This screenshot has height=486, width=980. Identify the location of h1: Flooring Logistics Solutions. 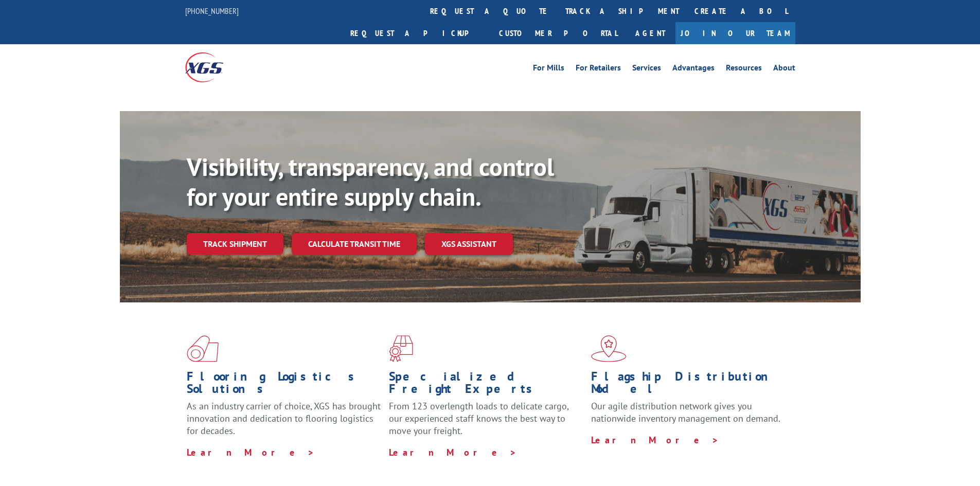
(284, 386).